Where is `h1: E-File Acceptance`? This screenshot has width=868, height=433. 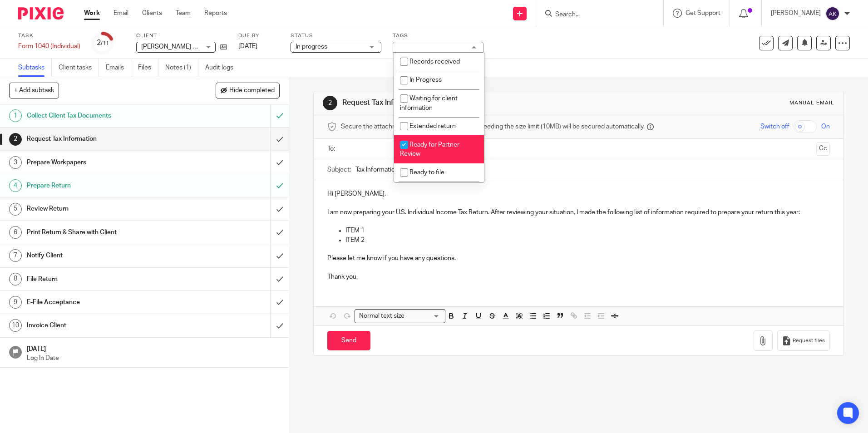 h1: E-File Acceptance is located at coordinates (105, 302).